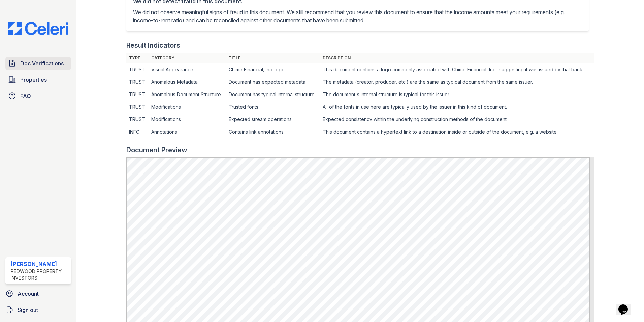  Describe the element at coordinates (273, 70) in the screenshot. I see `td: Chime Financial, Inc. logo` at that location.